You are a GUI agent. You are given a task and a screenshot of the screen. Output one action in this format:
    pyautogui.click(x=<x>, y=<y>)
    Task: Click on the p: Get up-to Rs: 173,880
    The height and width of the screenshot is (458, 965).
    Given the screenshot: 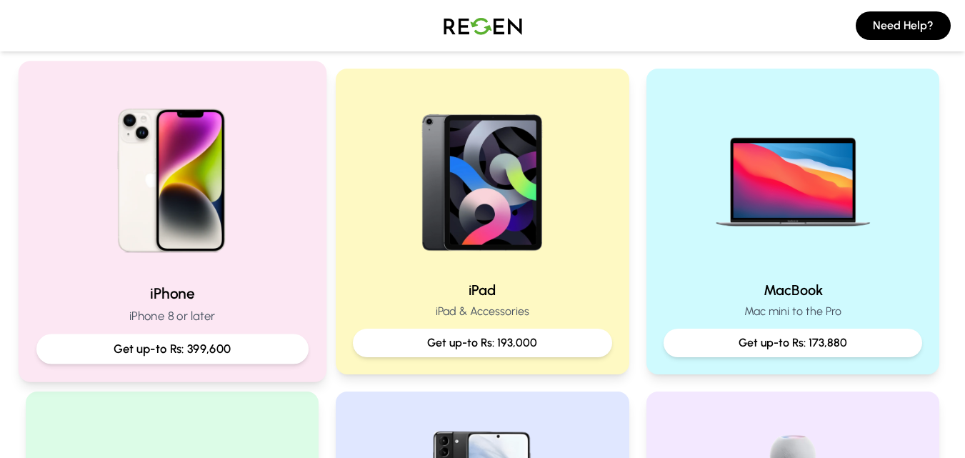 What is the action you would take?
    pyautogui.click(x=793, y=343)
    